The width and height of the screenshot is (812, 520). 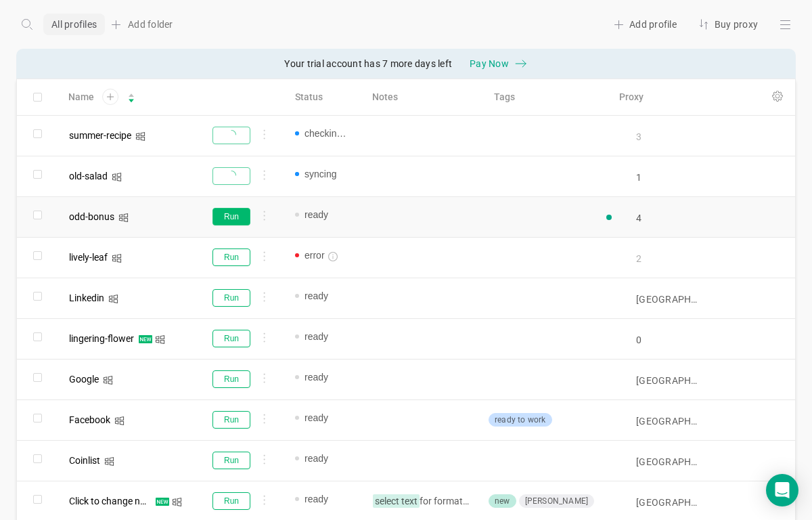 What do you see at coordinates (504, 97) in the screenshot?
I see `span: Tags` at bounding box center [504, 97].